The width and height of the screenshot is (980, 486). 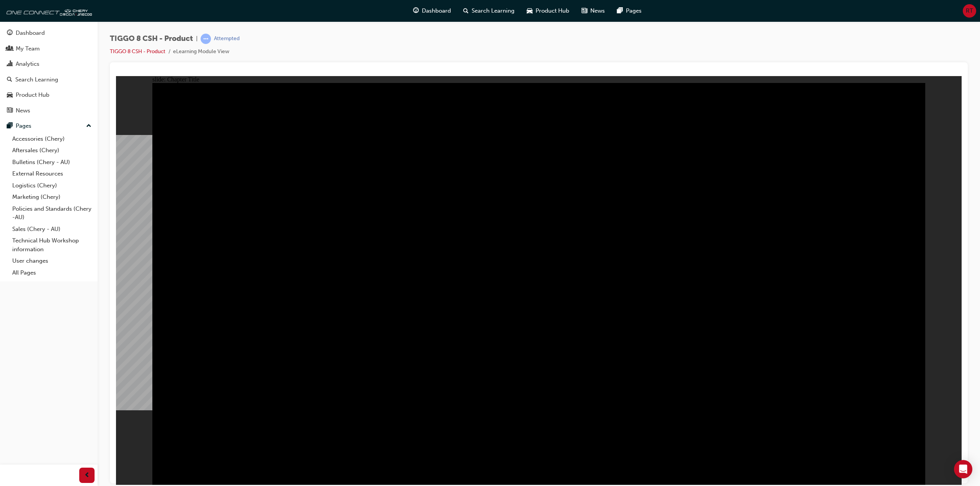 What do you see at coordinates (201, 52) in the screenshot?
I see `li: eLearning Module View` at bounding box center [201, 52].